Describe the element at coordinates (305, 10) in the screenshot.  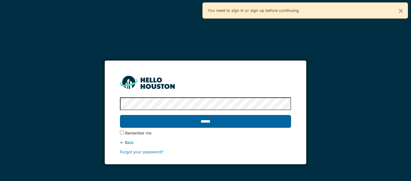
I see `div: You need to sign in or sign up before continuing.` at that location.